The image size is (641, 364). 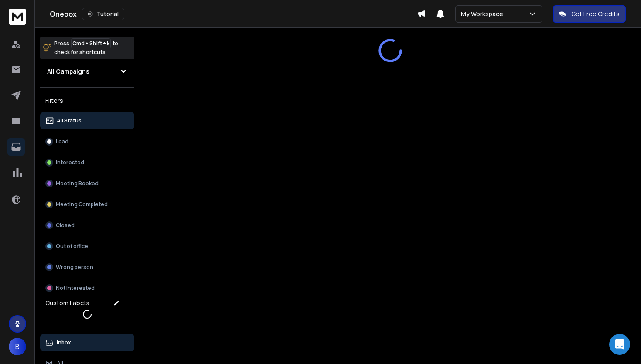 What do you see at coordinates (64, 342) in the screenshot?
I see `p: Inbox` at bounding box center [64, 342].